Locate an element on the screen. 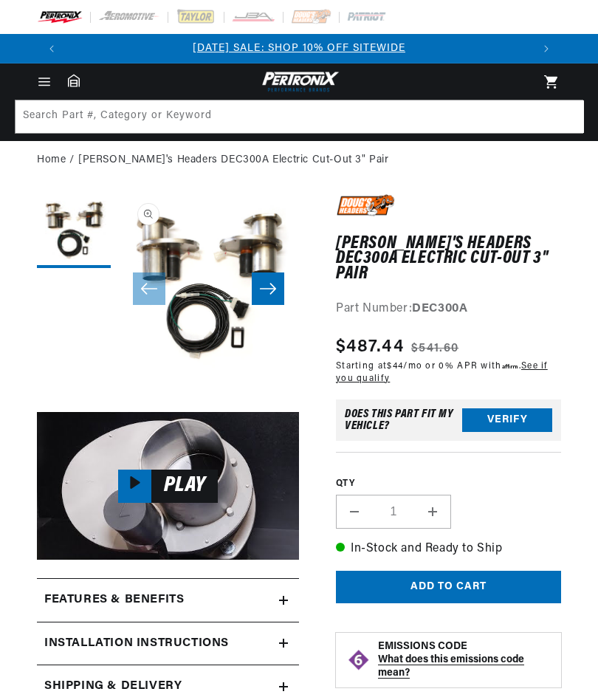  button: EMISSIONS CODEWhat does this emissions code mean? is located at coordinates (464, 661).